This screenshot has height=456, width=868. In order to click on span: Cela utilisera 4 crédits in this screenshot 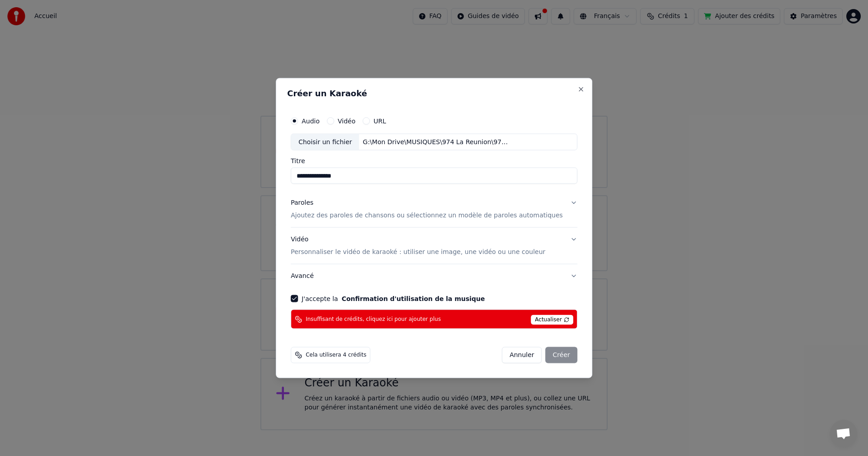, I will do `click(336, 356)`.